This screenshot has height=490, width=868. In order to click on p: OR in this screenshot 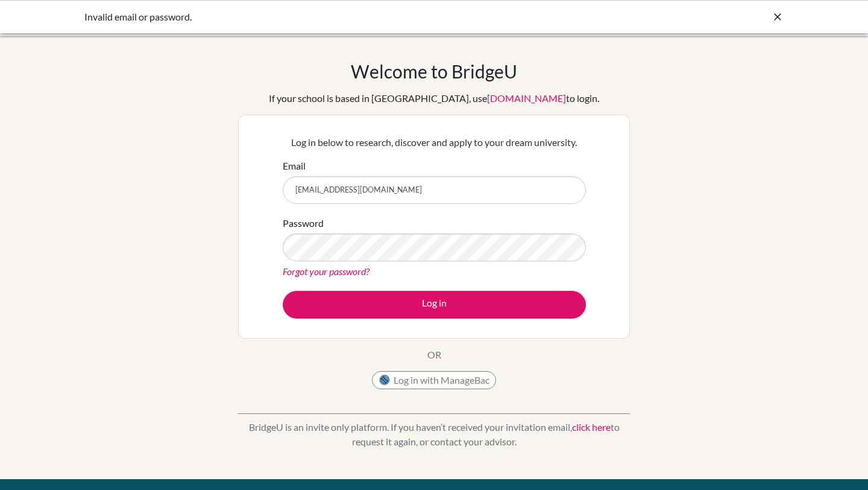, I will do `click(434, 355)`.